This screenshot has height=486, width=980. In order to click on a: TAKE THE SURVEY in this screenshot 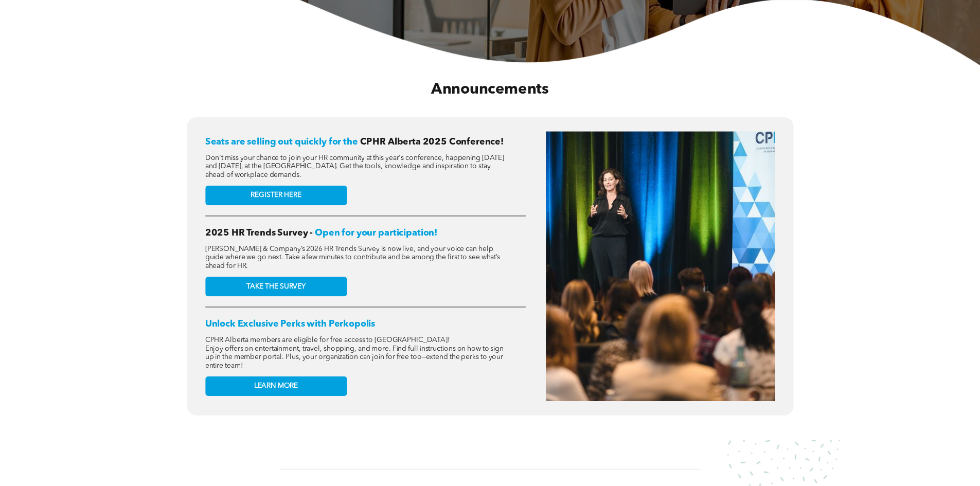, I will do `click(276, 287)`.